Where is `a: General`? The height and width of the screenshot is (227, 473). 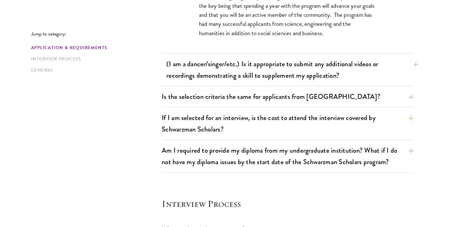
a: General is located at coordinates (94, 70).